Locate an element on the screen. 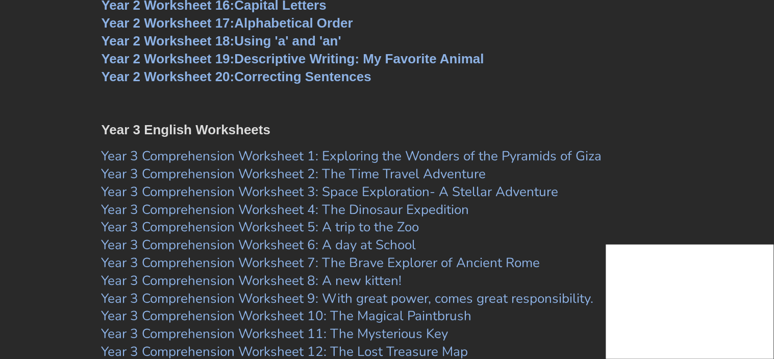 The width and height of the screenshot is (774, 359). a: Year 3 Comprehension Worksheet 6: A day at School is located at coordinates (259, 244).